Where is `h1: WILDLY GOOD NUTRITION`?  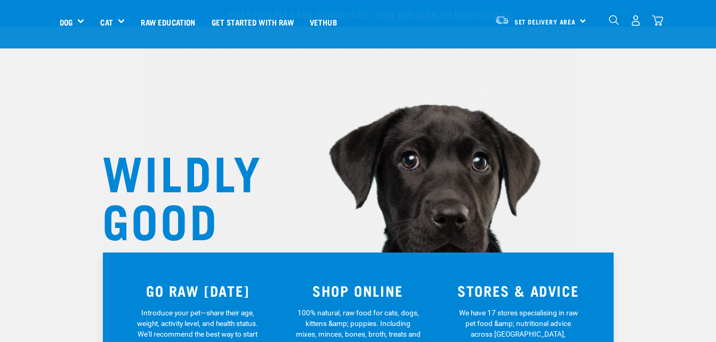 h1: WILDLY GOOD NUTRITION is located at coordinates (209, 219).